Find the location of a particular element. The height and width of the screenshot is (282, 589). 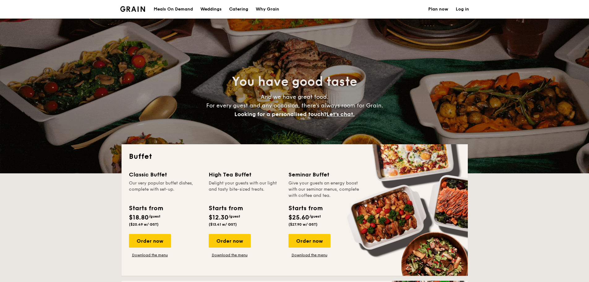

div: Give your guests an energy boost with our seminar menus, complete with coffee and tea. is located at coordinates (325, 189).